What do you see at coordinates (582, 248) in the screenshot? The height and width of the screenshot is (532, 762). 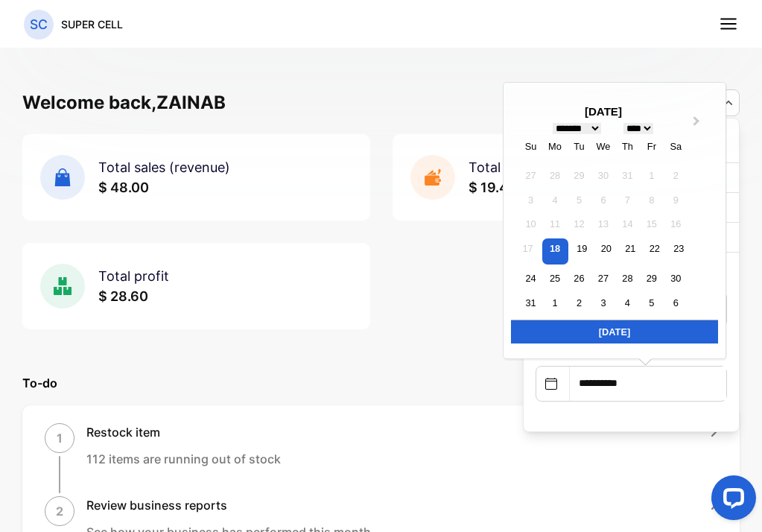 I see `div: Choose Tuesday, August 19th, 2025` at bounding box center [582, 248].